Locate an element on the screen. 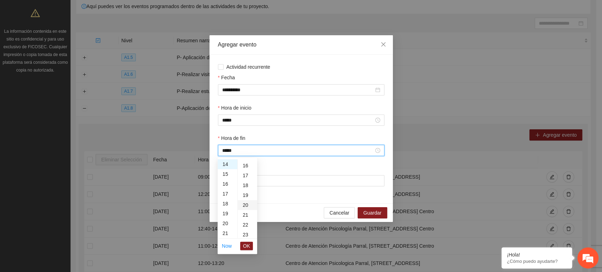  label: Fecha is located at coordinates (226, 78).